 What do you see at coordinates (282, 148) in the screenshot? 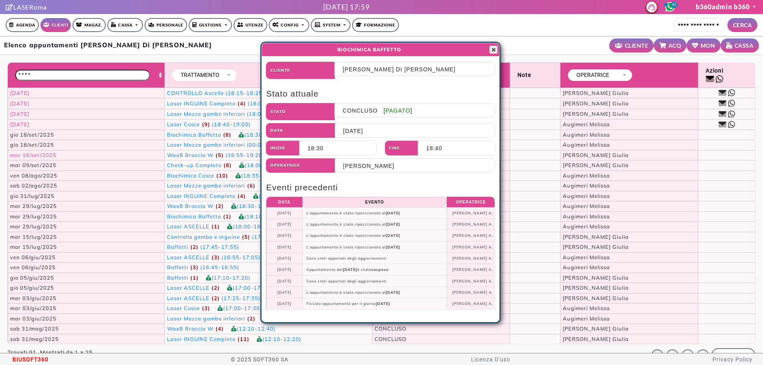
I see `span: Inizio` at bounding box center [282, 148].